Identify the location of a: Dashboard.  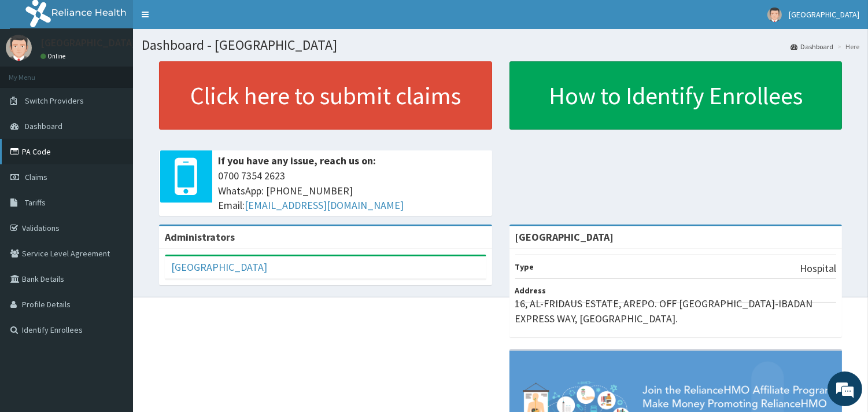
(812, 46).